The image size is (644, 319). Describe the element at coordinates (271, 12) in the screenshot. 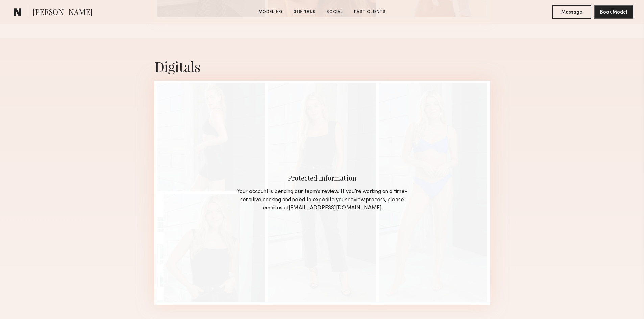

I see `a: Modeling` at that location.